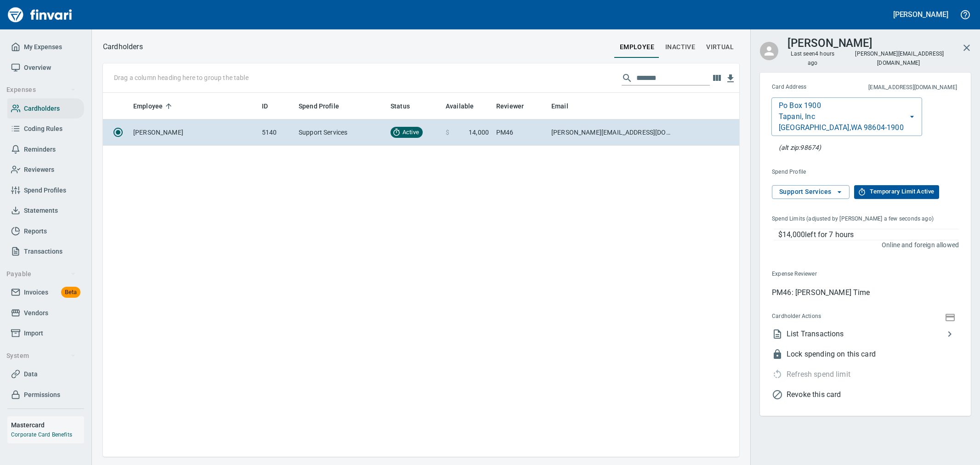  Describe the element at coordinates (45, 333) in the screenshot. I see `a: Import` at that location.